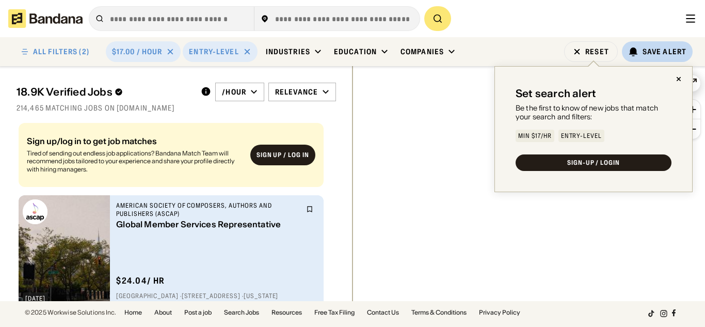 This screenshot has height=327, width=705. What do you see at coordinates (288, 52) in the screenshot?
I see `div: Industries` at bounding box center [288, 52].